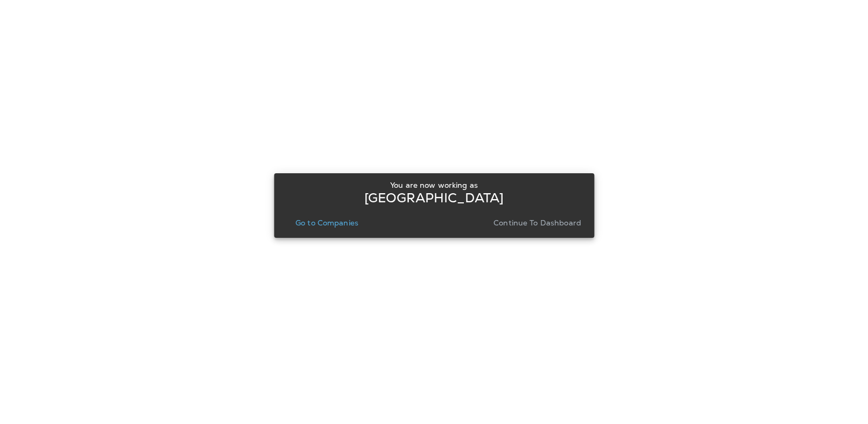 The width and height of the screenshot is (868, 424). Describe the element at coordinates (434, 186) in the screenshot. I see `p: You are now working as` at that location.